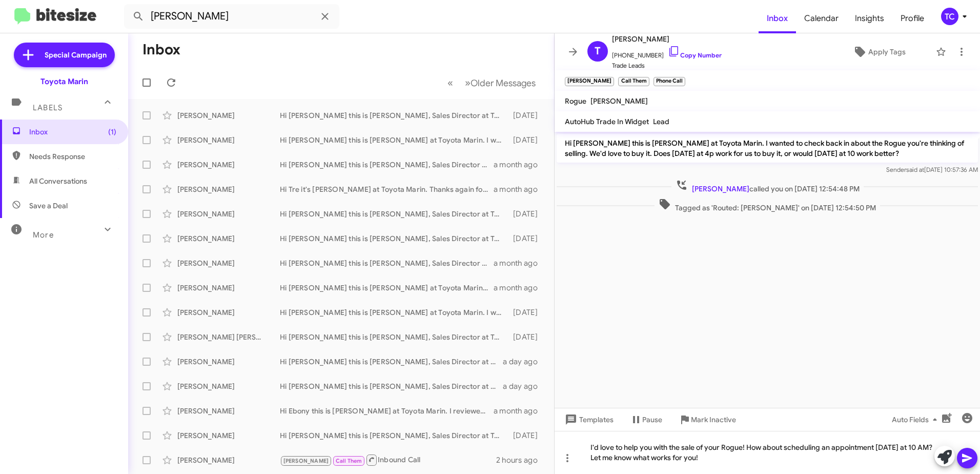 This screenshot has width=980, height=474. What do you see at coordinates (47, 108) in the screenshot?
I see `span: Labels` at bounding box center [47, 108].